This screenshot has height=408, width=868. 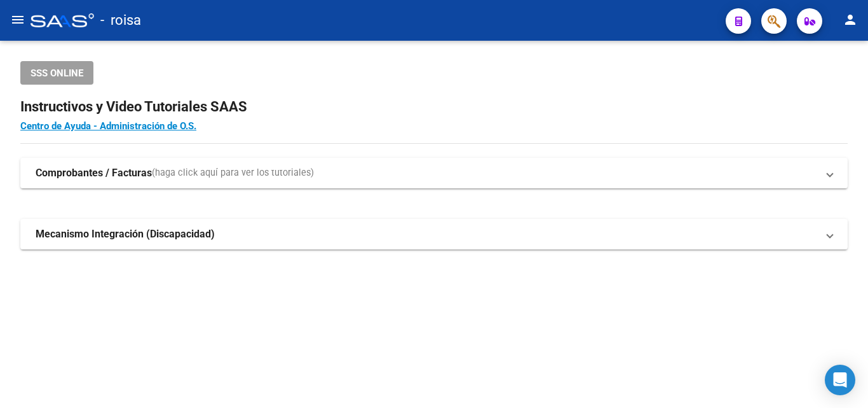 What do you see at coordinates (18, 20) in the screenshot?
I see `mat-icon: menu` at bounding box center [18, 20].